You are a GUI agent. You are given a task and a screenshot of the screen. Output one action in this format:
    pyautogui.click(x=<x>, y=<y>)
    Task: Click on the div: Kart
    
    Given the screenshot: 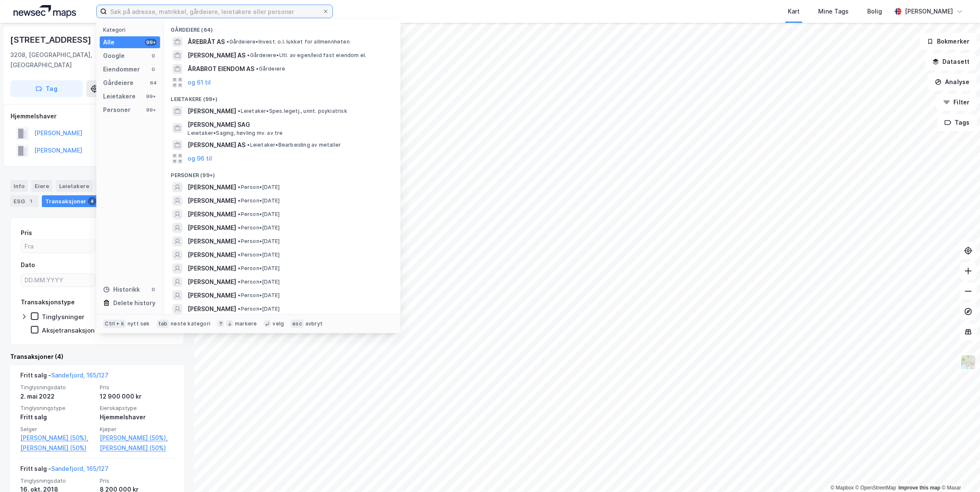 What is the action you would take?
    pyautogui.click(x=793, y=11)
    